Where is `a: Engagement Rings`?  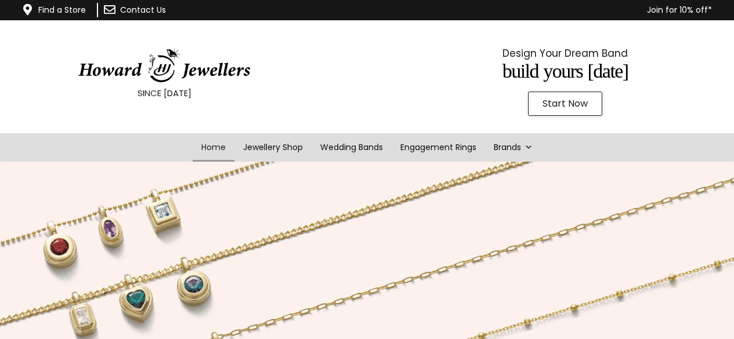
a: Engagement Rings is located at coordinates (438, 147).